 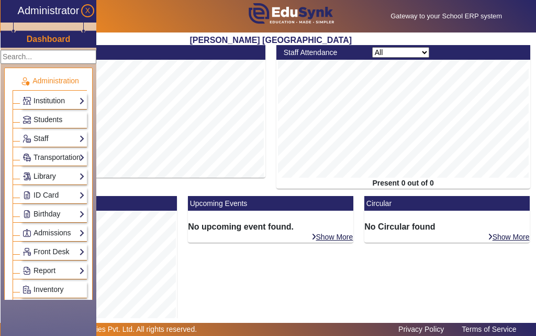 I want to click on div: Staff Attendance, so click(x=322, y=52).